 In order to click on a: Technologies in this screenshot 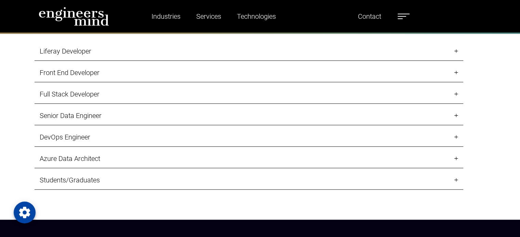, I will do `click(256, 16)`.